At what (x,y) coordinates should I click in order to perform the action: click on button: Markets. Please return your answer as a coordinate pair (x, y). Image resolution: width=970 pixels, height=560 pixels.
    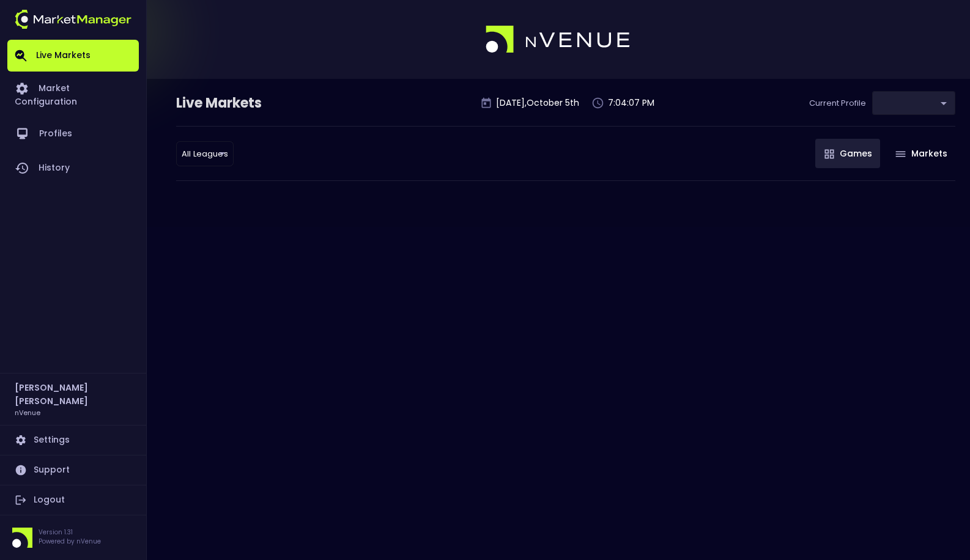
    Looking at the image, I should click on (920, 153).